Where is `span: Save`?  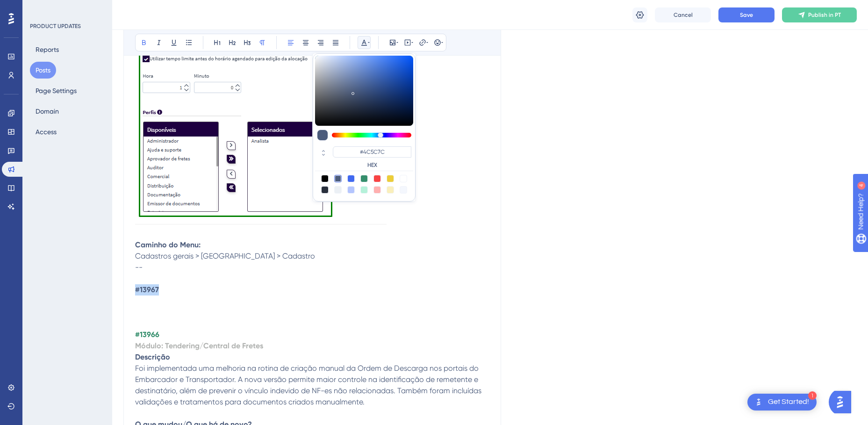
span: Save is located at coordinates (746, 15).